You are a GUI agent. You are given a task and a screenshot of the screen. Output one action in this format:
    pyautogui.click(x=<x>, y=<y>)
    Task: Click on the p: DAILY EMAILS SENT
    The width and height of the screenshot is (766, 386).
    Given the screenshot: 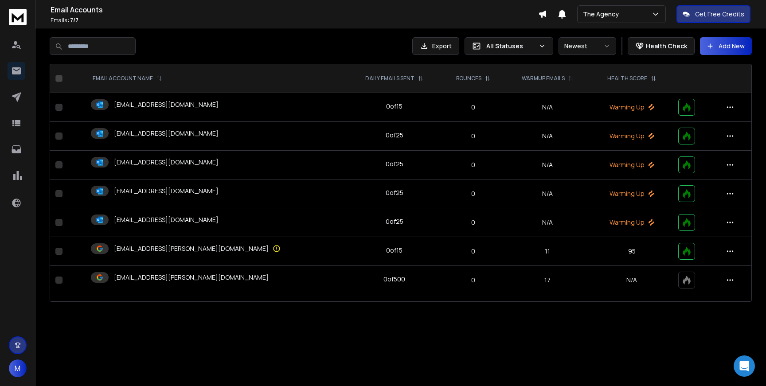 What is the action you would take?
    pyautogui.click(x=390, y=78)
    